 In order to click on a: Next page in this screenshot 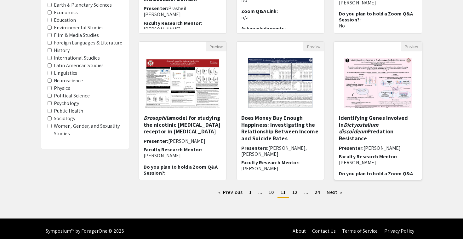, I will do `click(334, 192)`.